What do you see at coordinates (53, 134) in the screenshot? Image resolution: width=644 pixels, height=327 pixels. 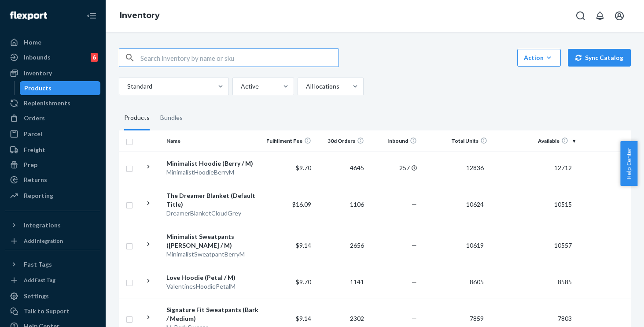 I see `a: Parcel` at bounding box center [53, 134].